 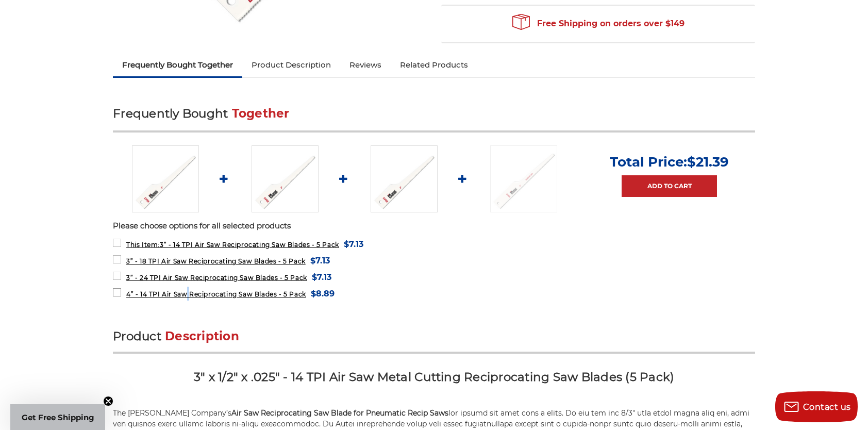 What do you see at coordinates (216, 278) in the screenshot?
I see `span: 3” - 24 TPI Air Saw Reciprocating Saw Blades - 5 Pack` at bounding box center [216, 278].